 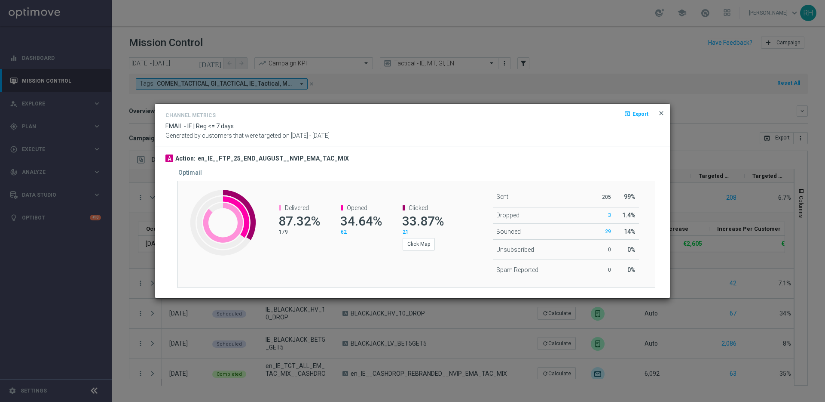 What do you see at coordinates (602, 197) in the screenshot?
I see `p: 205` at bounding box center [602, 197].